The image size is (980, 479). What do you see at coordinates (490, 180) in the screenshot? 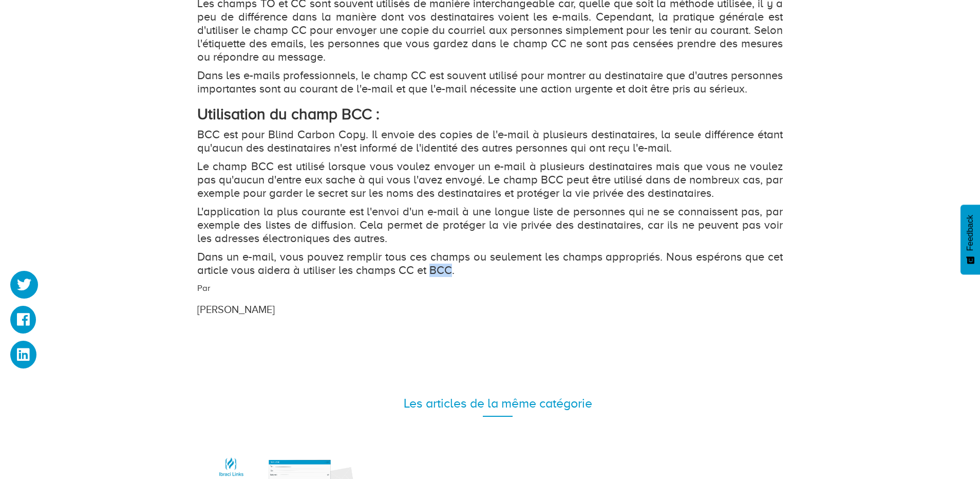
I see `p: Le champ BCC est utilisé lorsque vous voulez envoyer un e-mail à plusieurs destinataires mais que...` at bounding box center [490, 180].